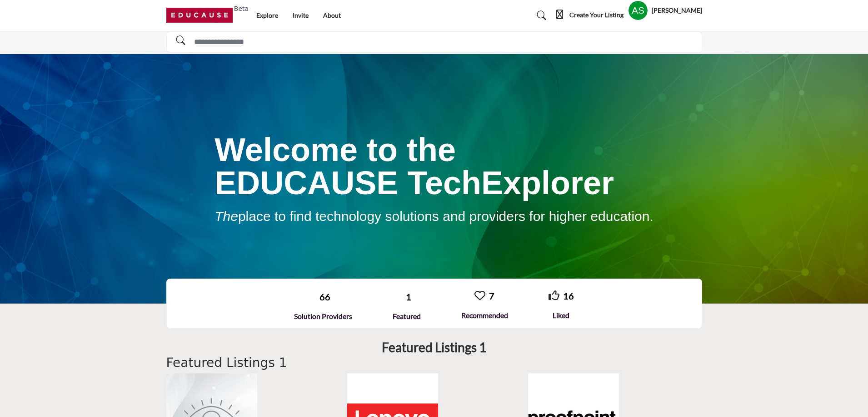 The width and height of the screenshot is (868, 417). What do you see at coordinates (638, 11) in the screenshot?
I see `button: Show hide supplier dropdown` at bounding box center [638, 11].